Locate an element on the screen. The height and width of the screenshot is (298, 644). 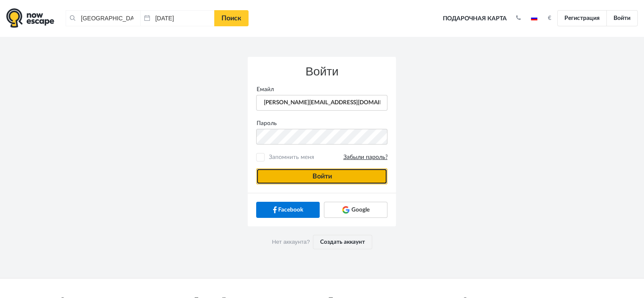
a: Забыли пароль? is located at coordinates (365, 157).